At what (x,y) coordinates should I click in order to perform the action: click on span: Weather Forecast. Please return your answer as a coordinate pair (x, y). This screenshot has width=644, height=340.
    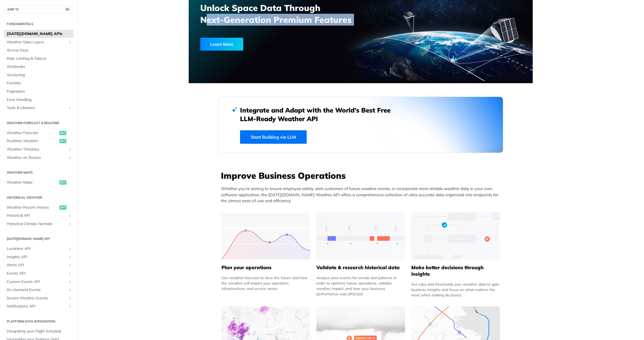
    Looking at the image, I should click on (32, 133).